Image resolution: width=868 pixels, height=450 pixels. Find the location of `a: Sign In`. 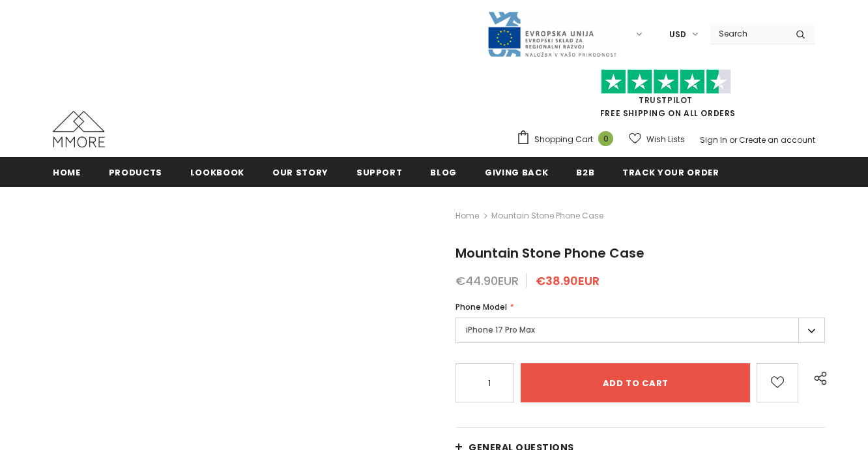

a: Sign In is located at coordinates (714, 140).